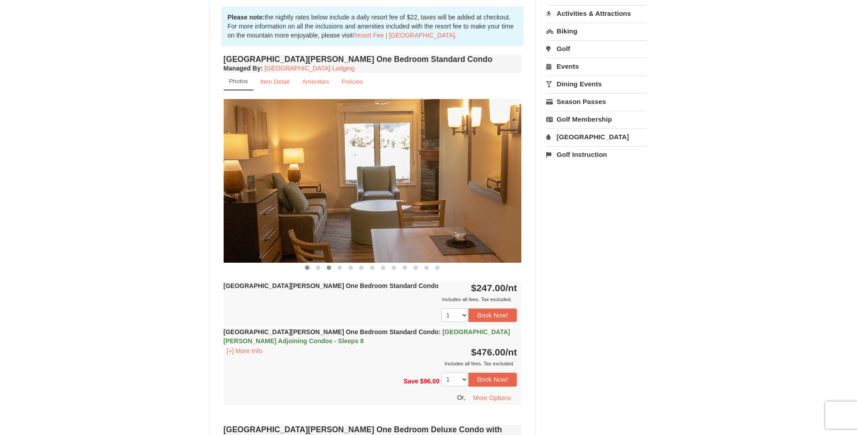  I want to click on img: 18876286-191-b92e729b.jpg, so click(373, 180).